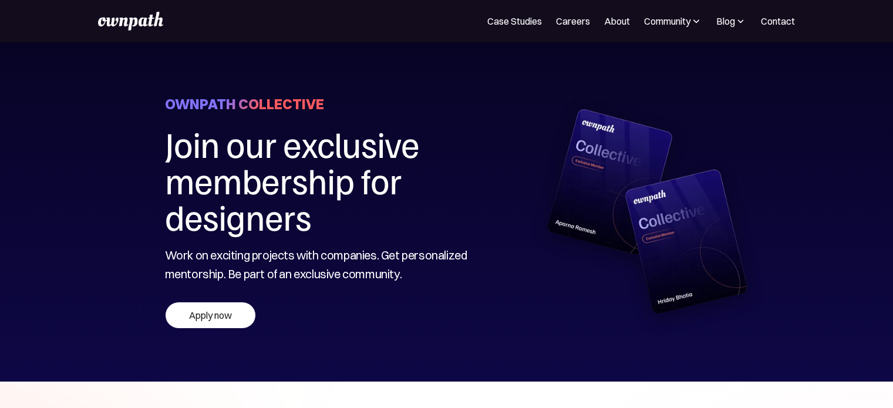 This screenshot has height=408, width=893. I want to click on a: Careers, so click(573, 21).